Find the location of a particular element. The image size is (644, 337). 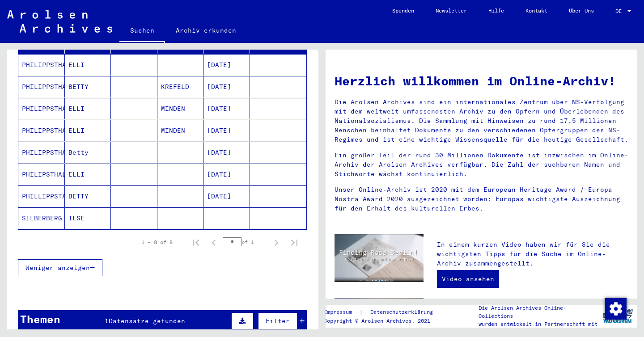

button: Filter is located at coordinates (278, 321).